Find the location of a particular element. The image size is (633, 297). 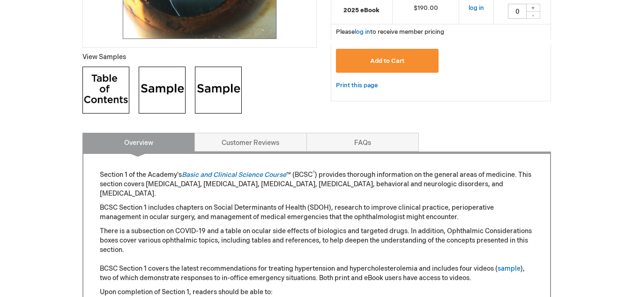

a: Customer Reviews is located at coordinates (251, 142).